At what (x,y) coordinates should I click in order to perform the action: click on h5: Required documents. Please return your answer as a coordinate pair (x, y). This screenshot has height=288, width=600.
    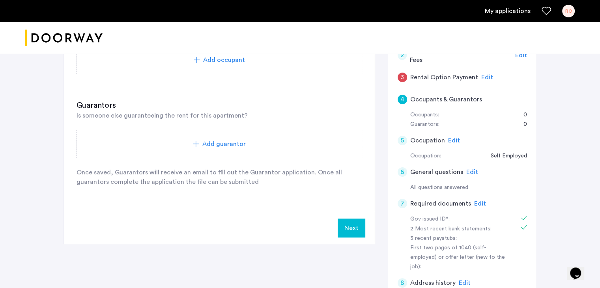
    Looking at the image, I should click on (440, 203).